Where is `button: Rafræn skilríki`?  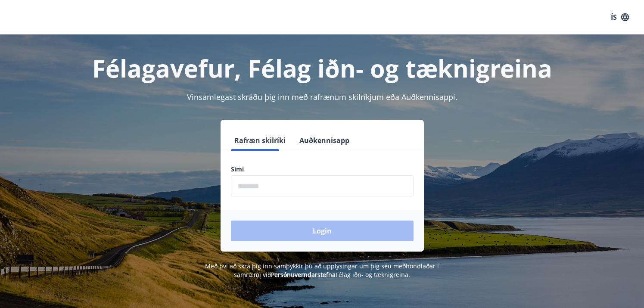 button: Rafræn skilríki is located at coordinates (260, 141).